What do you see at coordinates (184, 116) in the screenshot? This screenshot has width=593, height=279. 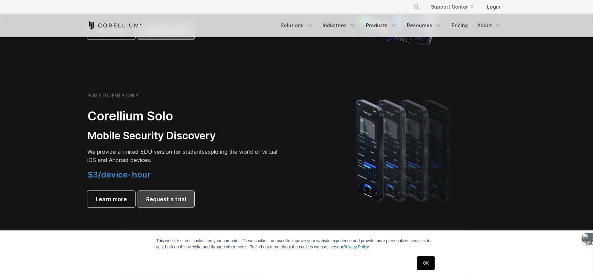 I see `h2: Corellium Solo` at bounding box center [184, 116].